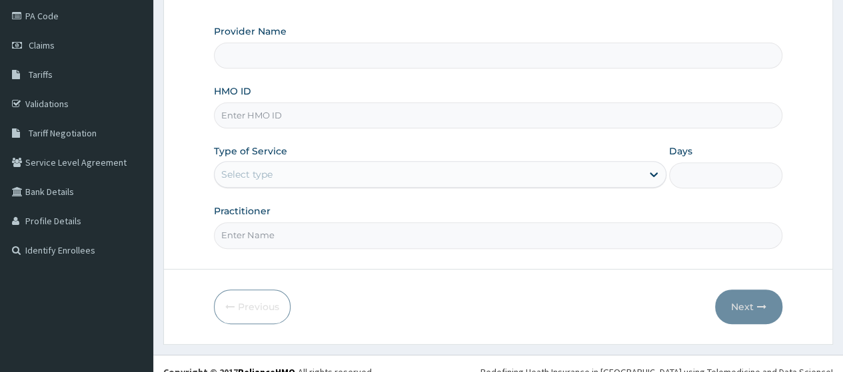 This screenshot has width=843, height=372. Describe the element at coordinates (252, 307) in the screenshot. I see `button: Previous` at that location.